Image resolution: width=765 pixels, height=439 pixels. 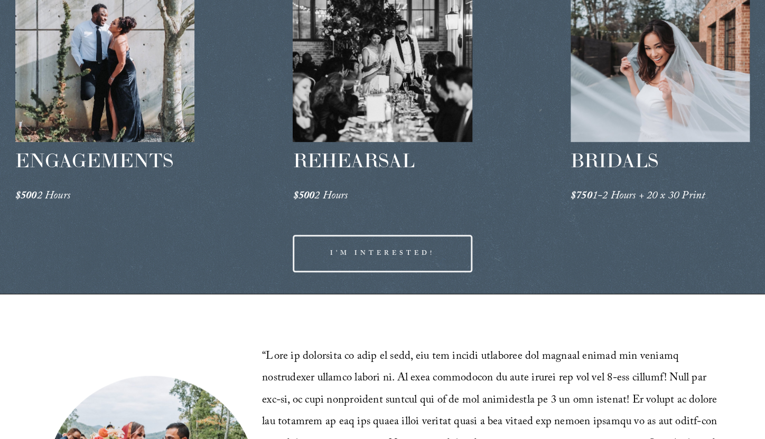 What do you see at coordinates (382, 254) in the screenshot?
I see `a: I'M INTERESTED!` at bounding box center [382, 254].